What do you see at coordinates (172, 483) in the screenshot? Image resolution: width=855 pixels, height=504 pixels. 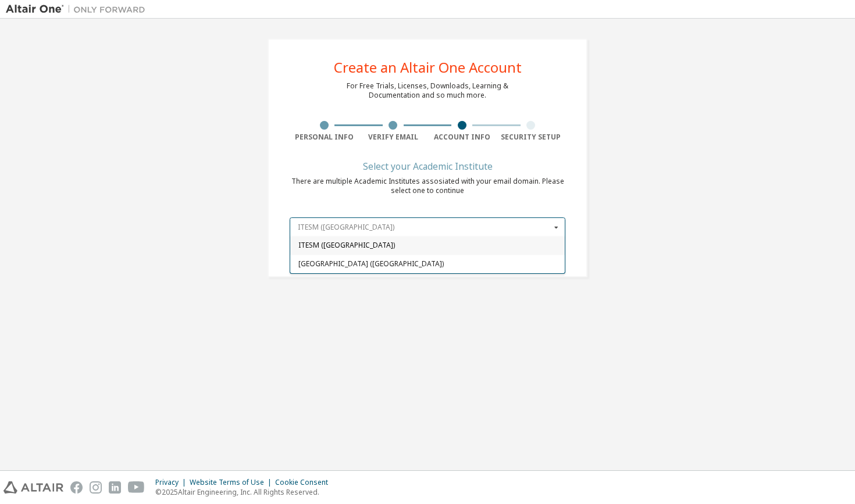 I see `div: Privacy` at bounding box center [172, 483].